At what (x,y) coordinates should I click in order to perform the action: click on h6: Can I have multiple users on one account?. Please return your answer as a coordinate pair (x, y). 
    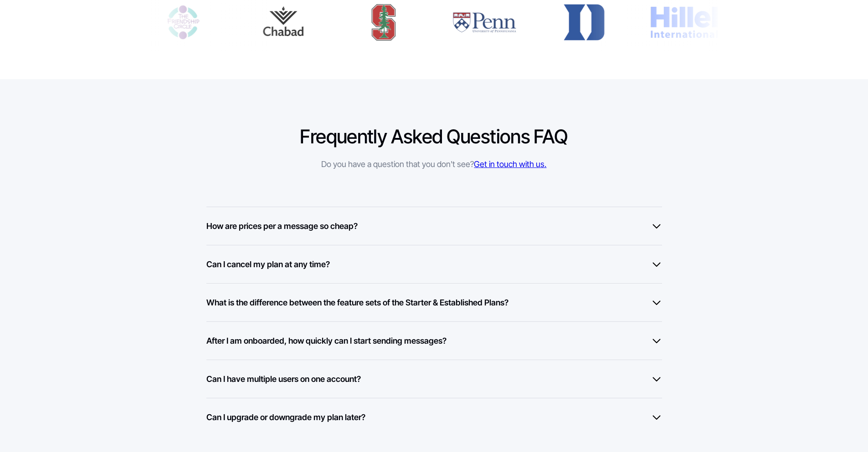
    Looking at the image, I should click on (284, 379).